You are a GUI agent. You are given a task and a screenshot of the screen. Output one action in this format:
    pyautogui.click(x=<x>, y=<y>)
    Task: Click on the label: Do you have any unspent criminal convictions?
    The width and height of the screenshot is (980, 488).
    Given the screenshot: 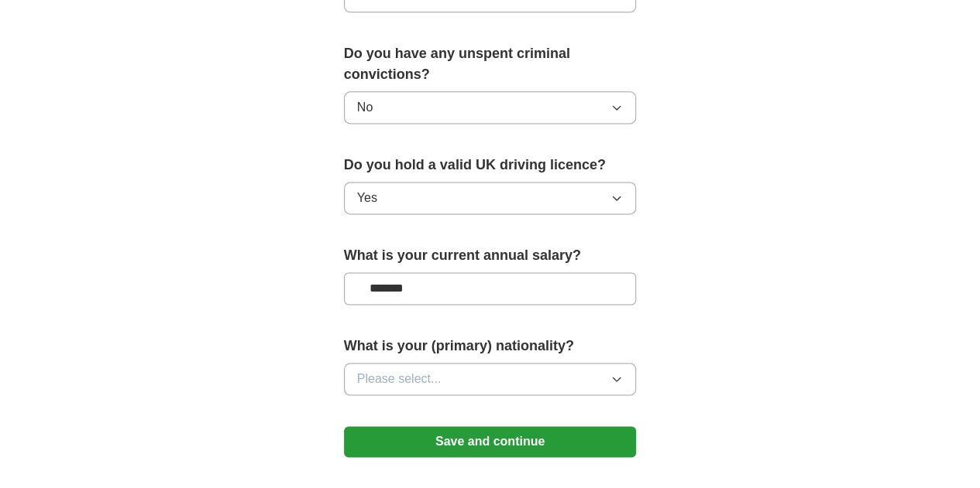 What is the action you would take?
    pyautogui.click(x=490, y=64)
    